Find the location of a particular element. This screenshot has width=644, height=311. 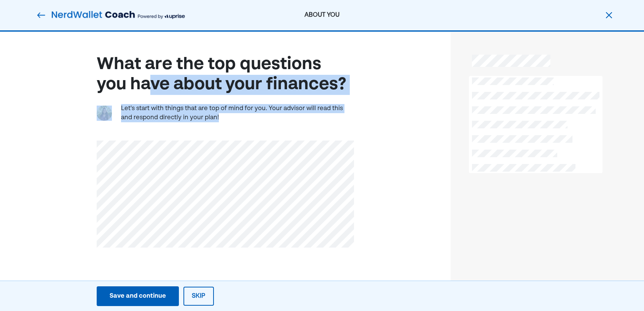

div: Save and continue is located at coordinates (137, 296).